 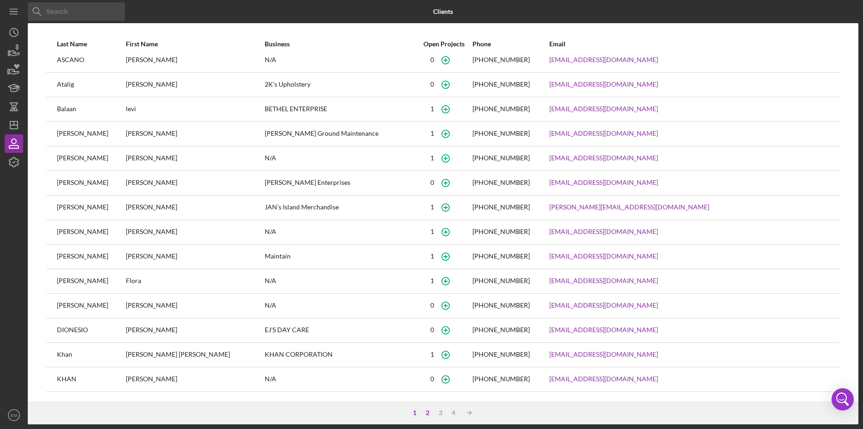 What do you see at coordinates (340, 354) in the screenshot?
I see `div: KHAN CORPORATION` at bounding box center [340, 354].